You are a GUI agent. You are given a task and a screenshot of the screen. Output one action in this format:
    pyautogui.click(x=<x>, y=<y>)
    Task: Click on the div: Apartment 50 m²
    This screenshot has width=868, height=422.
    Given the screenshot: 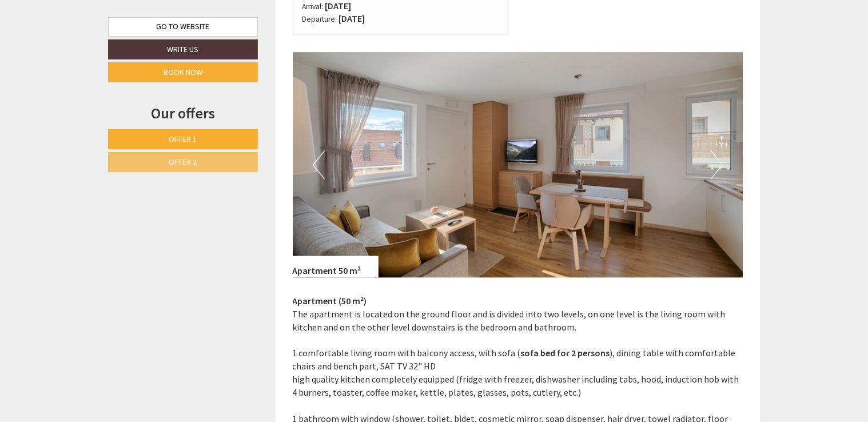 What is the action you would take?
    pyautogui.click(x=336, y=267)
    